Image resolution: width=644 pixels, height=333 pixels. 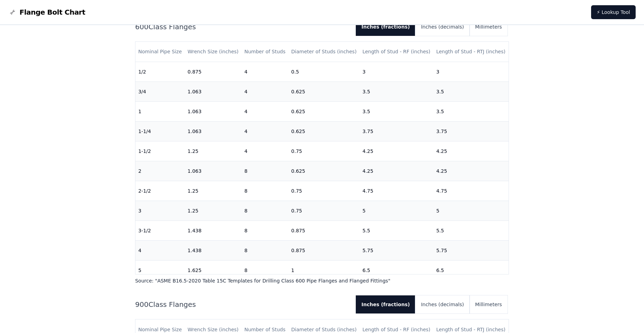 I want to click on th: Length of Stud - RF (inches), so click(x=396, y=52).